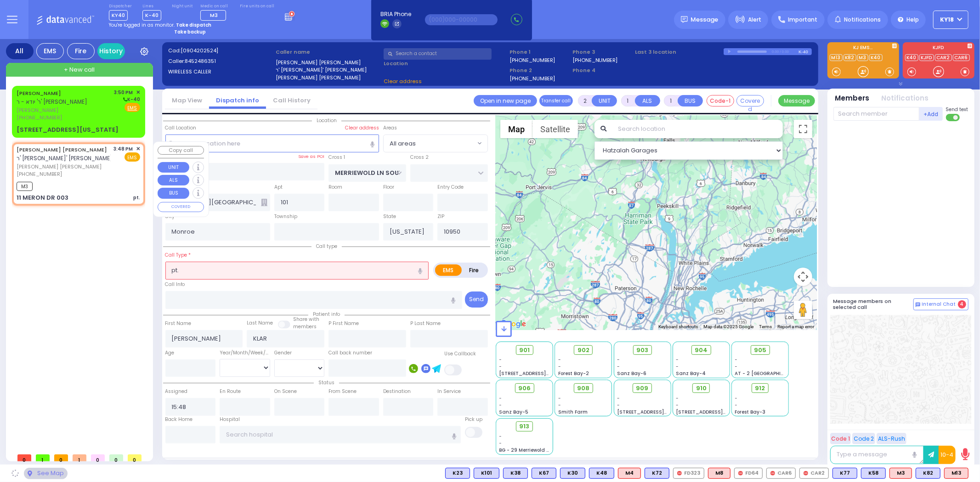 Image resolution: width=980 pixels, height=482 pixels. Describe the element at coordinates (602, 52) in the screenshot. I see `span: Phone 3` at that location.